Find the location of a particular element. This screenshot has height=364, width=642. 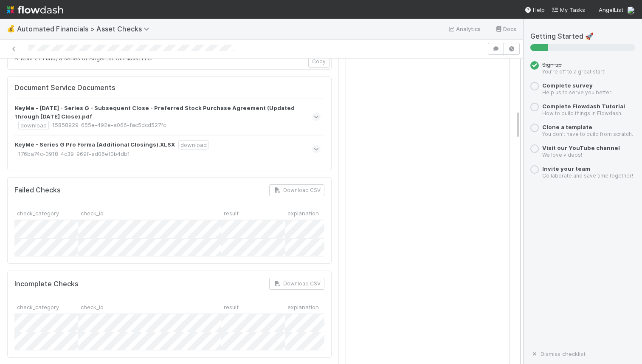

h5: Failed Checks is located at coordinates (37, 190).